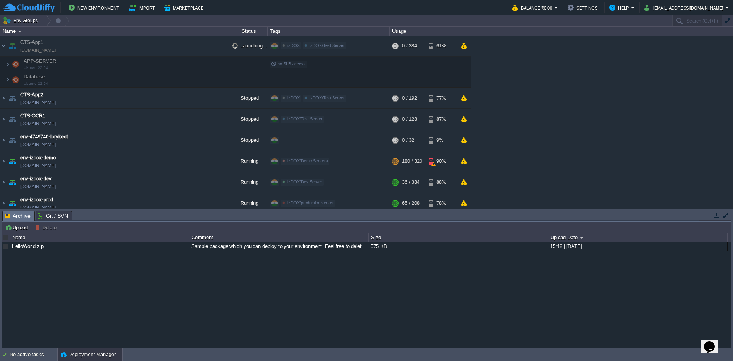 The height and width of the screenshot is (361, 733). I want to click on div: Usage, so click(430, 31).